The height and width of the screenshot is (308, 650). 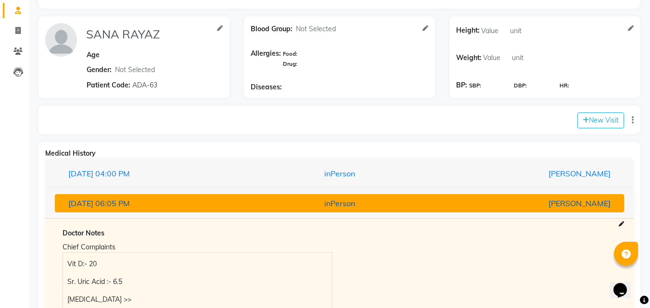 I want to click on span: Drug:, so click(x=290, y=64).